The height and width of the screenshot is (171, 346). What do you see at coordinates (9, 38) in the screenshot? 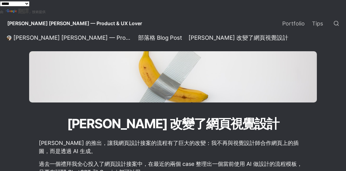
I see `img: Daniel Lee — Product & UX Lover` at bounding box center [9, 38].